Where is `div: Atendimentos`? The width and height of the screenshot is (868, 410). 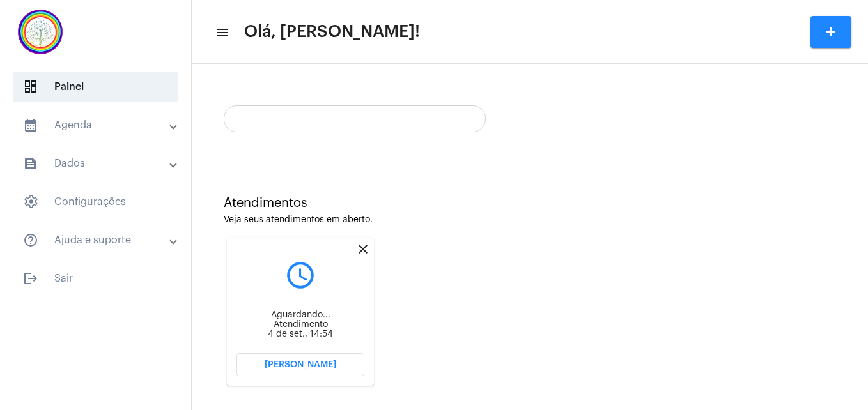 div: Atendimentos is located at coordinates (530, 203).